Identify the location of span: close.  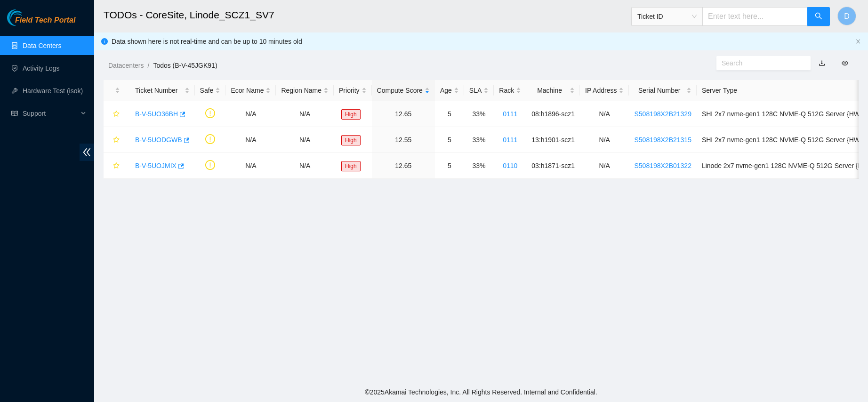
(858, 41).